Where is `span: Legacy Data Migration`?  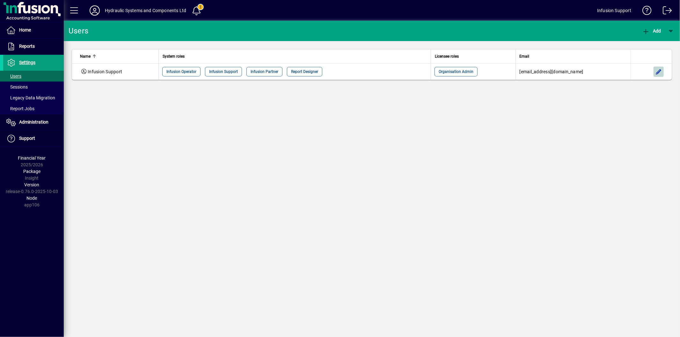
span: Legacy Data Migration is located at coordinates (31, 98).